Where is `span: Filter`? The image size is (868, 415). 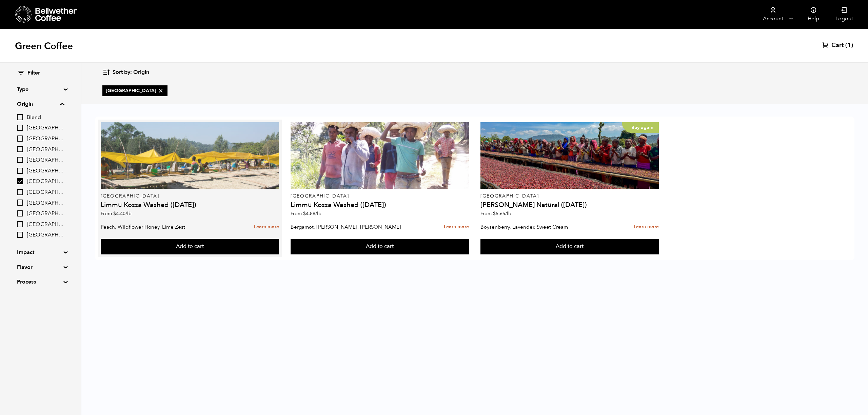 span: Filter is located at coordinates (33, 73).